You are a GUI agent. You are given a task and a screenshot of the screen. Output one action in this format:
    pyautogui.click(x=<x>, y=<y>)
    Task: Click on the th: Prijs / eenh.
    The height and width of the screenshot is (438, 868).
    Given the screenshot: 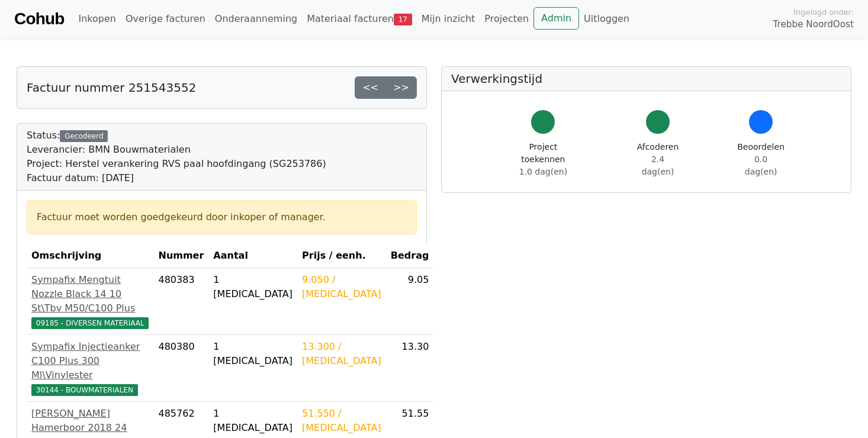 What is the action you would take?
    pyautogui.click(x=342, y=256)
    